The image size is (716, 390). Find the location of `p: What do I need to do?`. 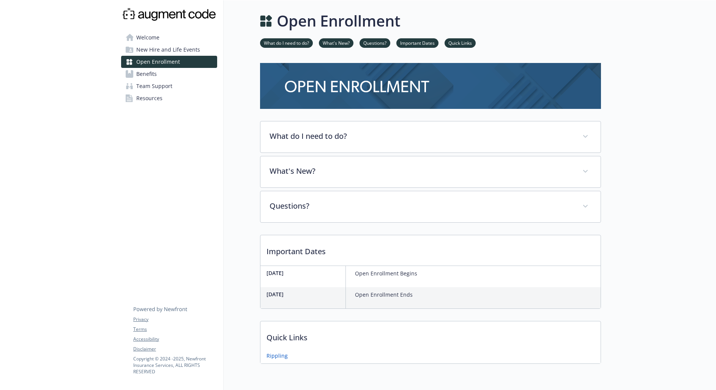

p: What do I need to do? is located at coordinates (421, 136).